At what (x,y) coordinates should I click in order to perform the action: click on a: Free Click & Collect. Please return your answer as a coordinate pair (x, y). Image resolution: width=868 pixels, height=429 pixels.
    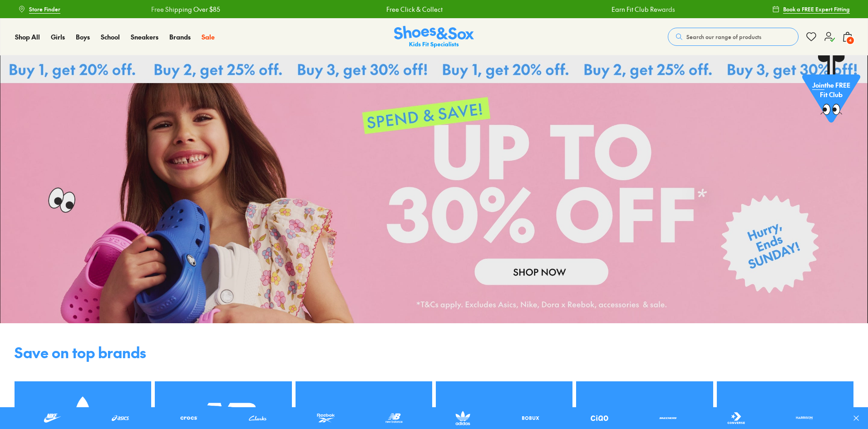
    Looking at the image, I should click on (261, 9).